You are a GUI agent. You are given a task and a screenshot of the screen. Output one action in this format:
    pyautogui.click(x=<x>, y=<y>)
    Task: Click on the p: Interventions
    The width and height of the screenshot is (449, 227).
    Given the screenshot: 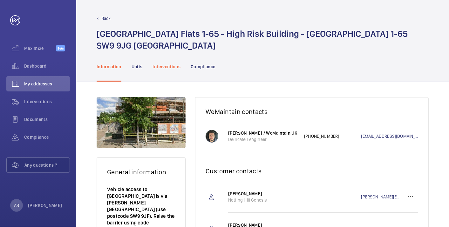 What is the action you would take?
    pyautogui.click(x=167, y=67)
    